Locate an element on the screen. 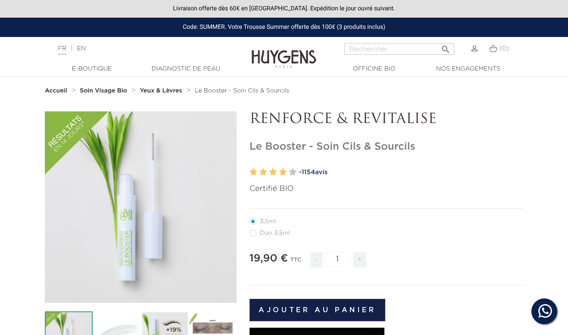  strong: Accueil is located at coordinates (56, 91).